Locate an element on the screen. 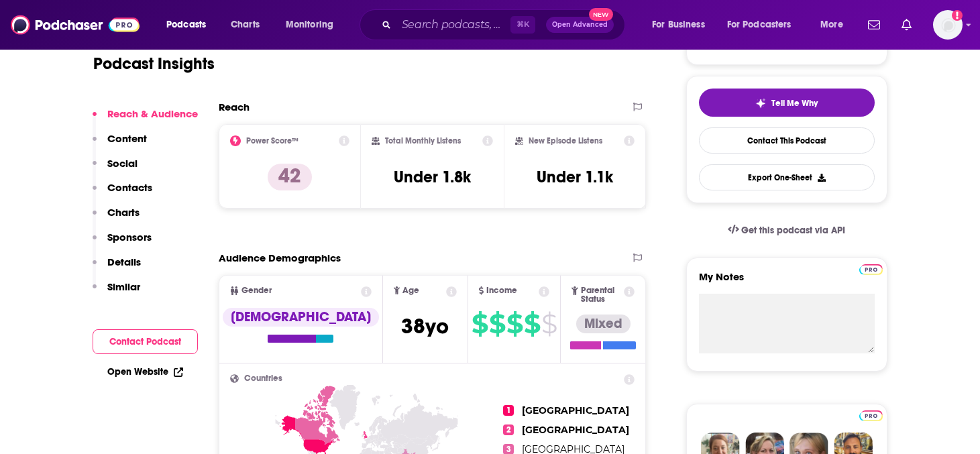 This screenshot has width=980, height=454. button: Show profile menu is located at coordinates (948, 24).